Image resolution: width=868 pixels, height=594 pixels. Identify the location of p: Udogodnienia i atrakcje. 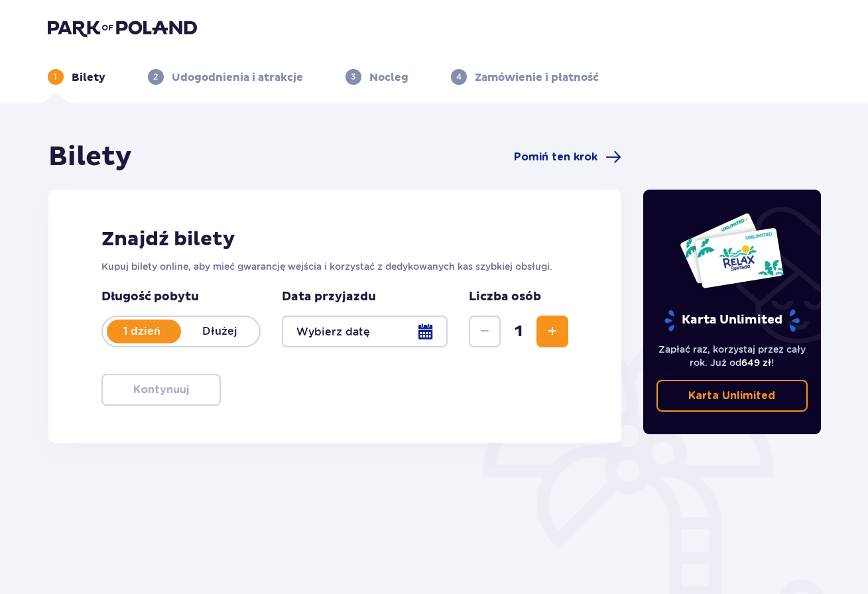
(237, 78).